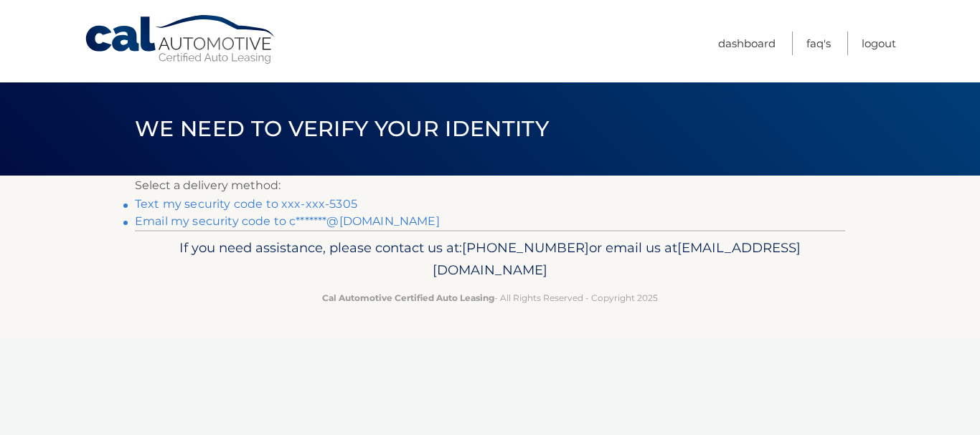 This screenshot has height=435, width=980. I want to click on a: Text my security code to xxx-xxx-5305, so click(246, 204).